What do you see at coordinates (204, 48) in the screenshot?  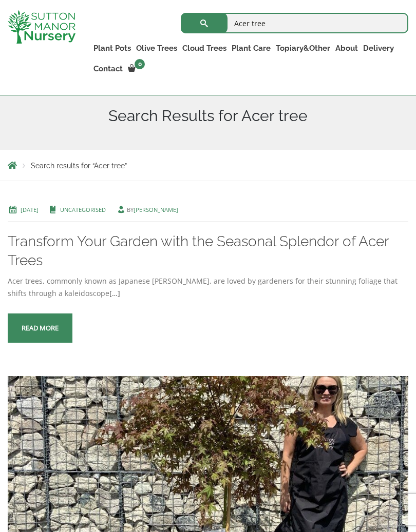 I see `a: Cloud Trees` at bounding box center [204, 48].